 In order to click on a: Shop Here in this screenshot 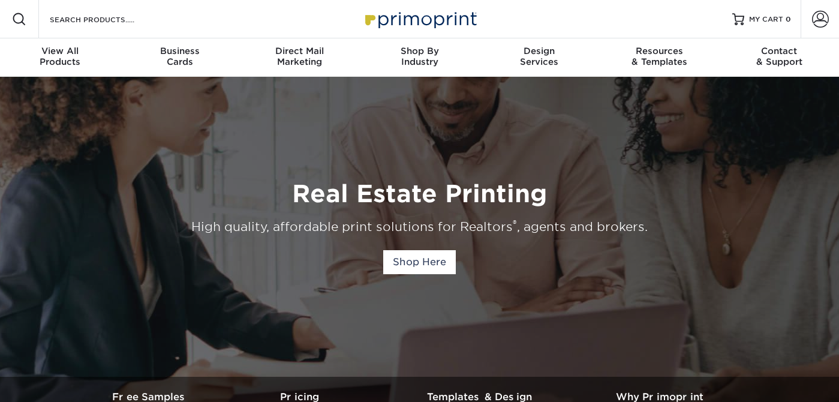, I will do `click(419, 262)`.